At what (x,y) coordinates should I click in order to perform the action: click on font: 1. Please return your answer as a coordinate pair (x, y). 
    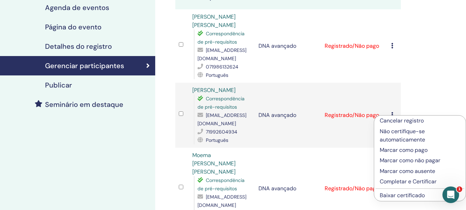
    Looking at the image, I should click on (459, 189).